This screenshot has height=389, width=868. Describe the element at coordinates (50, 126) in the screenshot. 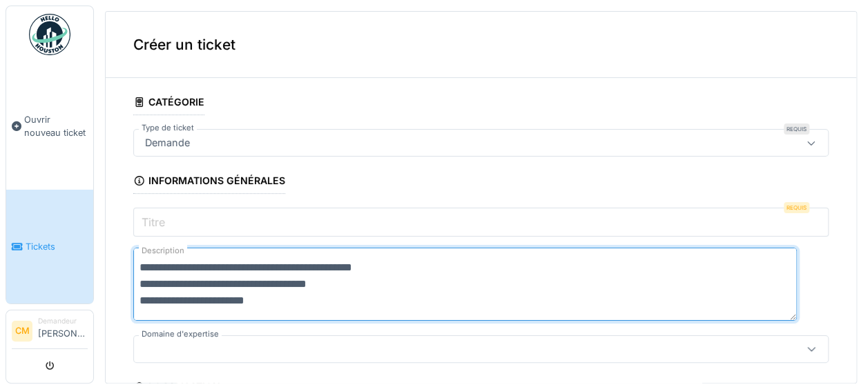

I see `a: Ouvrir nouveau ticket` at that location.